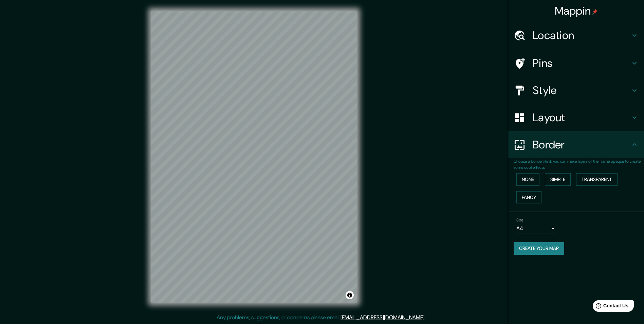  Describe the element at coordinates (539, 248) in the screenshot. I see `button: Create your map` at that location.